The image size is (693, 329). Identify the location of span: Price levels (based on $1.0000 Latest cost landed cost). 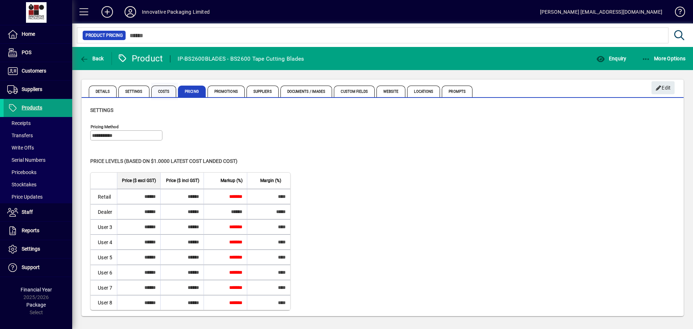
(164, 161).